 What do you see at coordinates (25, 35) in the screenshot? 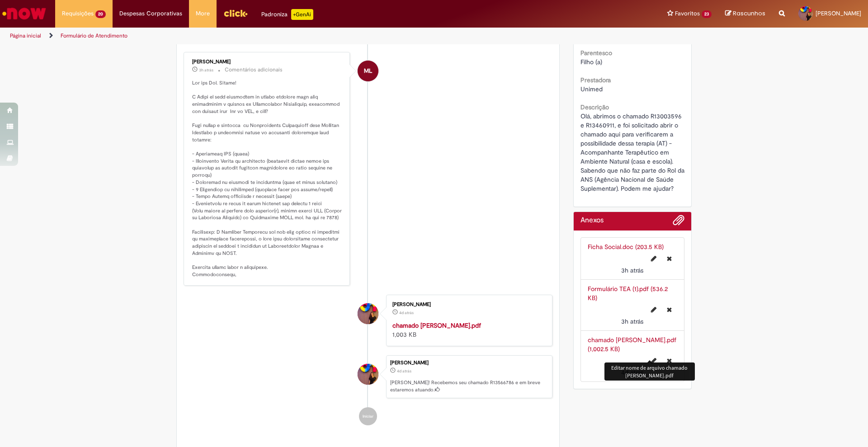
I see `a: Página inicial` at bounding box center [25, 35].